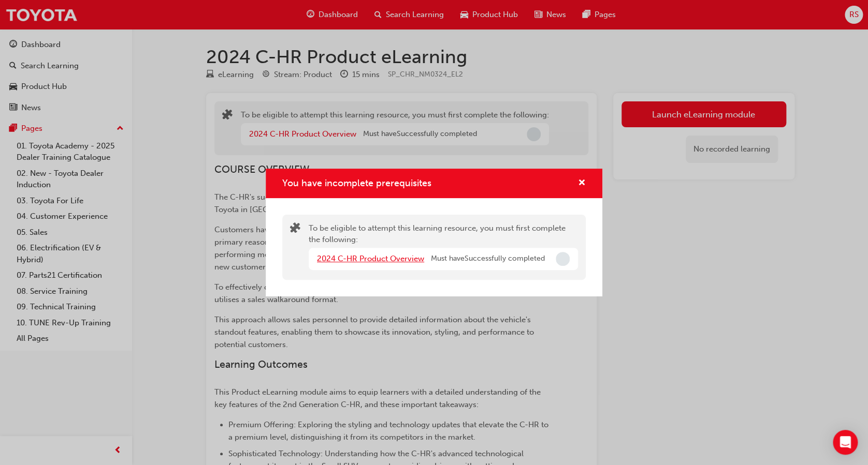  Describe the element at coordinates (434, 232) in the screenshot. I see `div: You have incomplete prerequisites` at that location.